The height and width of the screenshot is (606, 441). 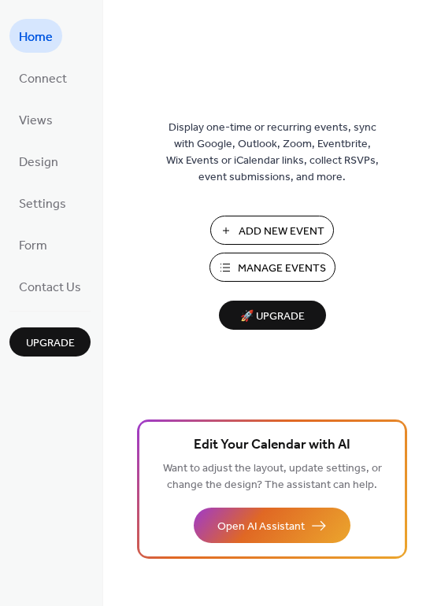 I want to click on span: Add New Event, so click(x=281, y=231).